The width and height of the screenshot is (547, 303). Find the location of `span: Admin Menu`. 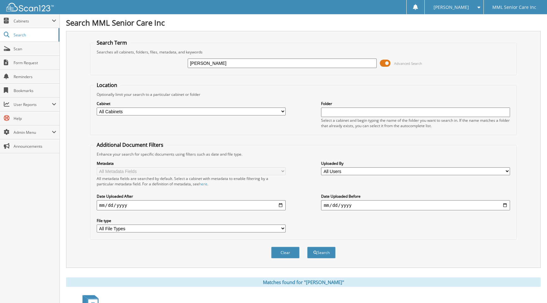

span: Admin Menu is located at coordinates (33, 132).